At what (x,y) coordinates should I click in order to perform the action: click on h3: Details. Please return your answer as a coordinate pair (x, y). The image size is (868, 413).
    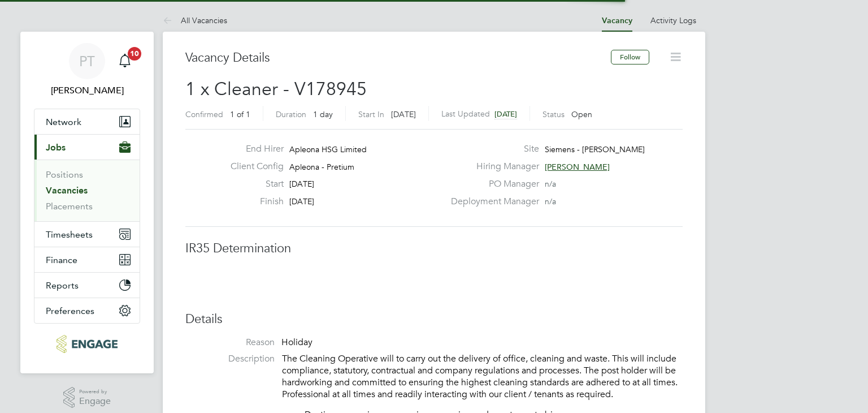
    Looking at the image, I should click on (434, 319).